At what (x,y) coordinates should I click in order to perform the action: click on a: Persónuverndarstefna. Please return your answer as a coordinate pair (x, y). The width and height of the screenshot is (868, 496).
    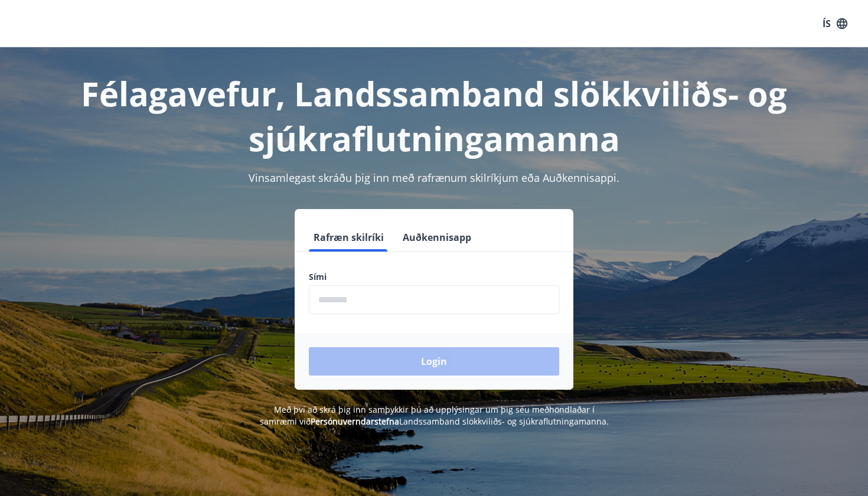
    Looking at the image, I should click on (355, 421).